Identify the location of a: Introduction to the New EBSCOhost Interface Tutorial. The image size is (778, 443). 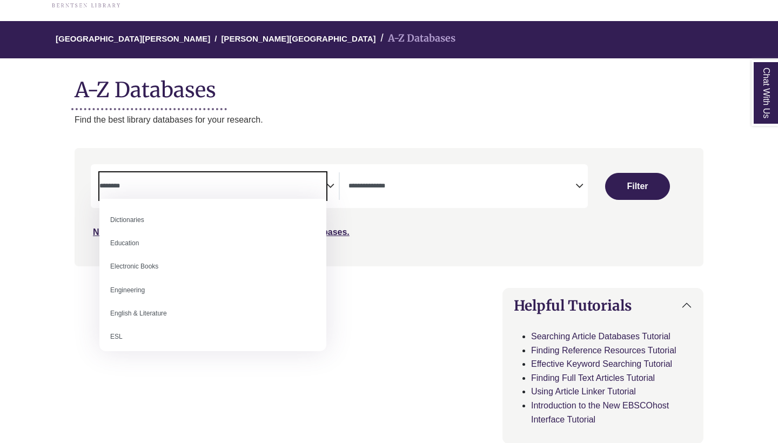
(600, 412).